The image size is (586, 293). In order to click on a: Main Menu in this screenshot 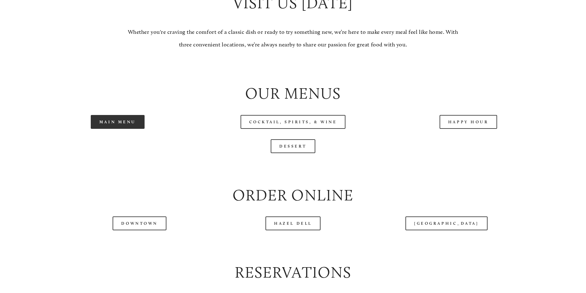, I will do `click(118, 122)`.